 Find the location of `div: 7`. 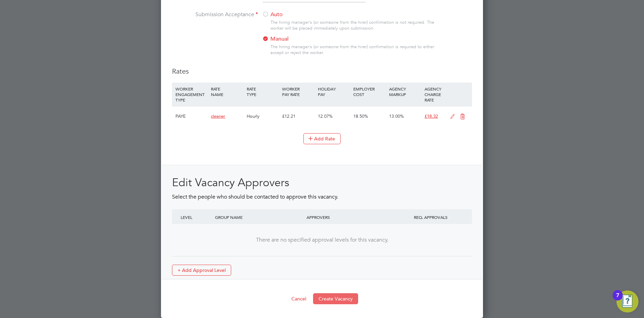

div: 7 is located at coordinates (617, 300).